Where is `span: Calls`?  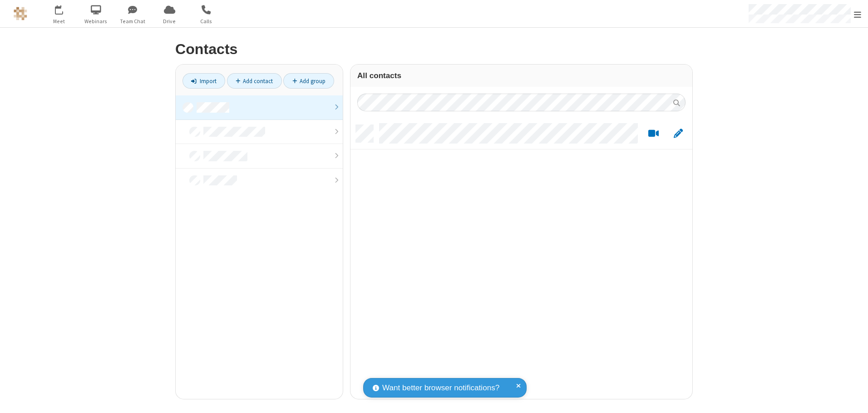 span: Calls is located at coordinates (206, 21).